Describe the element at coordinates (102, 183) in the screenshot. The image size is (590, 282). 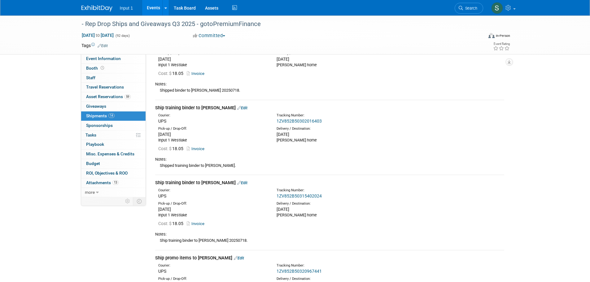
I see `span: Attachments` at that location.